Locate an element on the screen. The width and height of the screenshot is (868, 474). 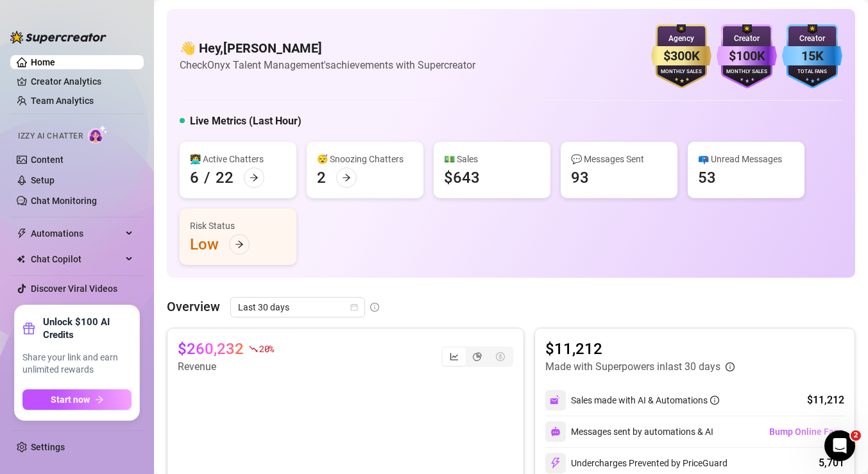
a: Discover Viral Videos is located at coordinates (74, 289).